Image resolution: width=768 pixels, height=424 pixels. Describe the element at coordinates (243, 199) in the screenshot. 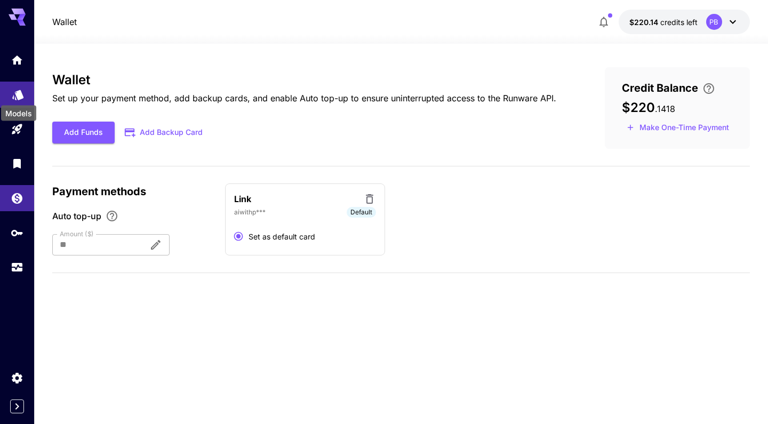

I see `p: Link` at that location.